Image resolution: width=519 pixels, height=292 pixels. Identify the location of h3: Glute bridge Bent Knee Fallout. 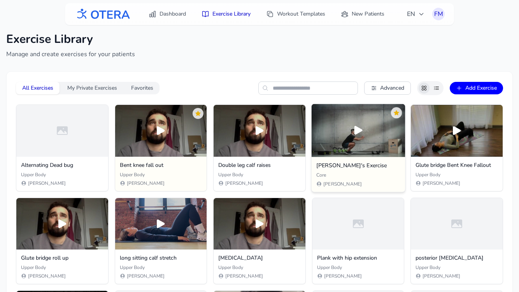
(457, 165).